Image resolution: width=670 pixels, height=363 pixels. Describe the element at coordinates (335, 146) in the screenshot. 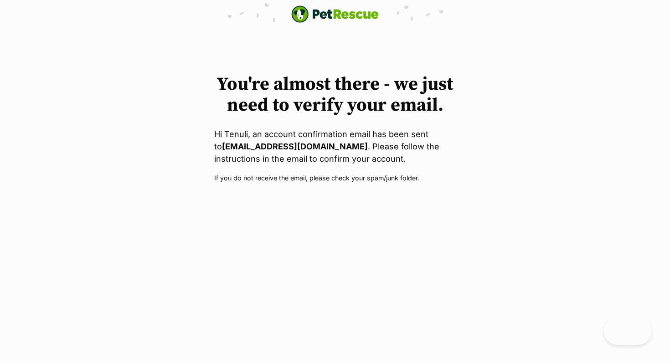

I see `p: Hi Tenuli, an account confirmation email has been sent to . Please follow the instructions in the...` at that location.